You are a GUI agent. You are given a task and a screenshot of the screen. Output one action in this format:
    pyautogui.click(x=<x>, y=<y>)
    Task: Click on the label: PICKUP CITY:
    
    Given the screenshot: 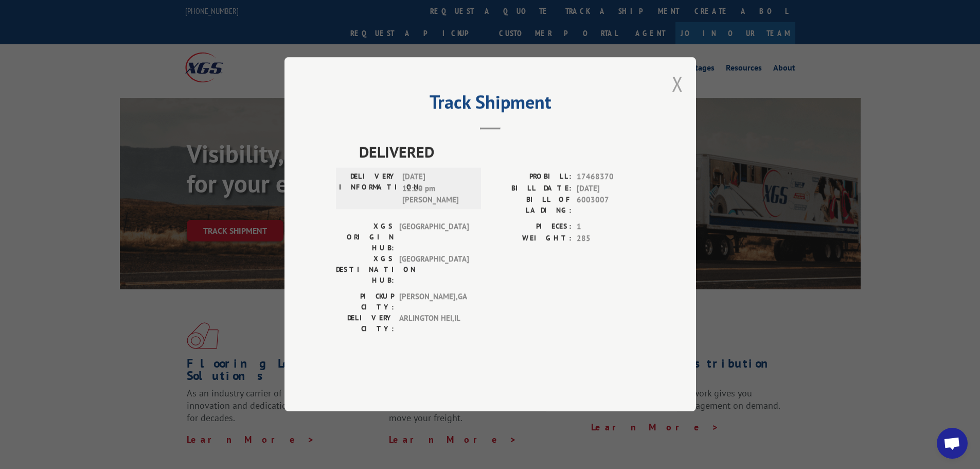 What is the action you would take?
    pyautogui.click(x=365, y=302)
    